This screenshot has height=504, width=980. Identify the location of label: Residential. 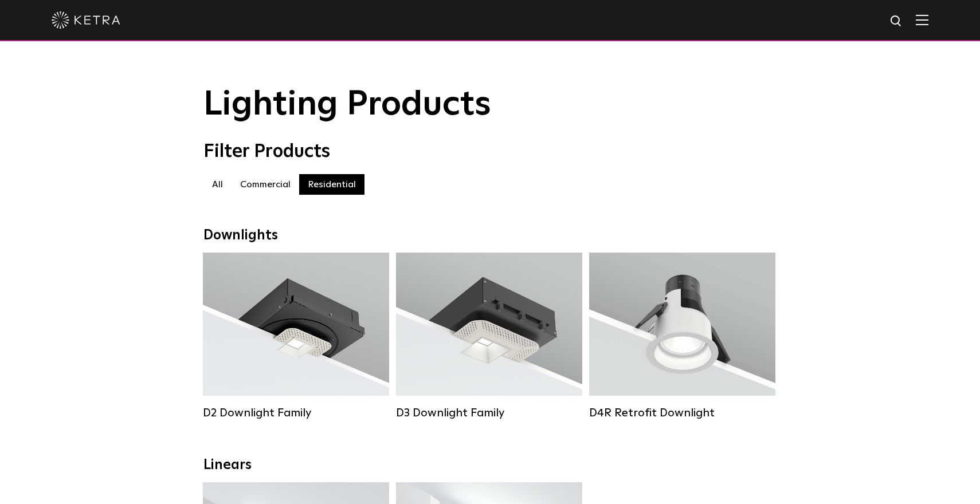
(331, 184).